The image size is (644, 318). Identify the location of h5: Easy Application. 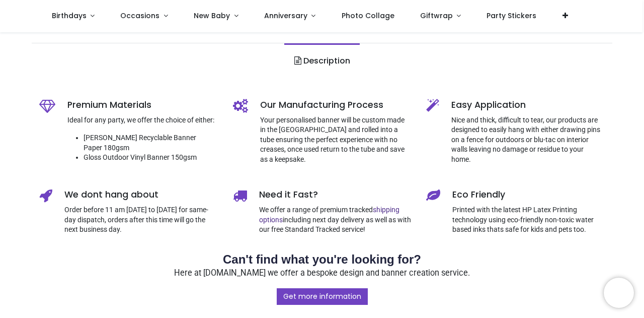
(528, 105).